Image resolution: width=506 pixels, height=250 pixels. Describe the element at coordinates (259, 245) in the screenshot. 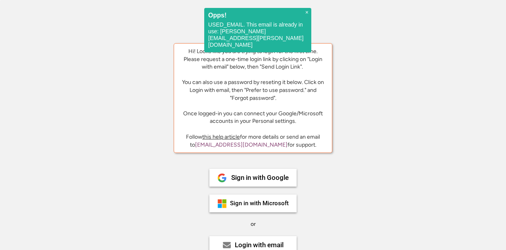

I see `div: Login with email` at that location.